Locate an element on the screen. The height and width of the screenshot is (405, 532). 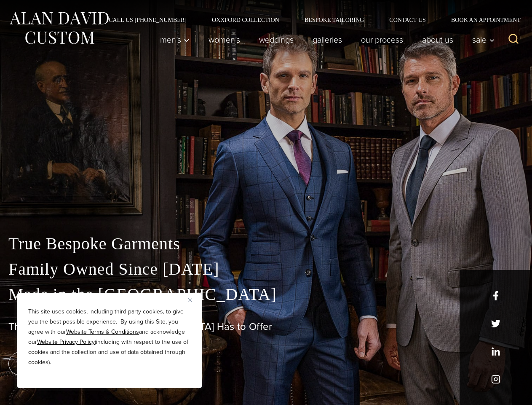
a: Our Process is located at coordinates (382, 40).